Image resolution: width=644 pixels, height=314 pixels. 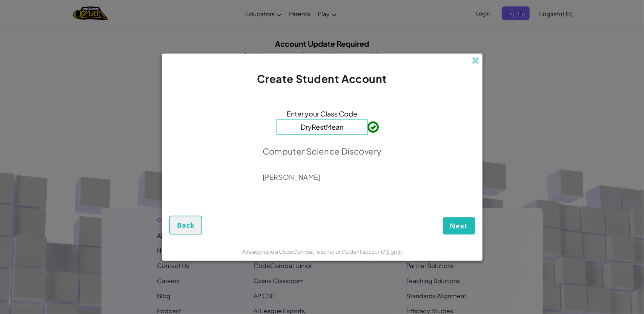 I want to click on span: Create Student Account, so click(x=322, y=78).